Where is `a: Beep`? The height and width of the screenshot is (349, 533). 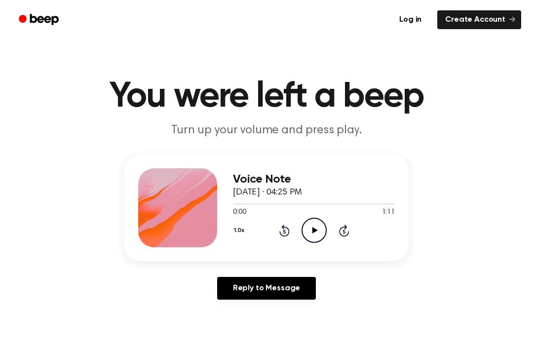 a: Beep is located at coordinates (39, 20).